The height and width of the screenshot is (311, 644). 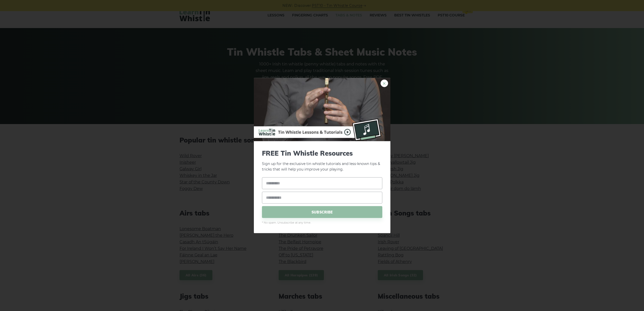 What do you see at coordinates (322, 109) in the screenshot?
I see `img: Tin Whistle Buying Guide Preview` at bounding box center [322, 109].